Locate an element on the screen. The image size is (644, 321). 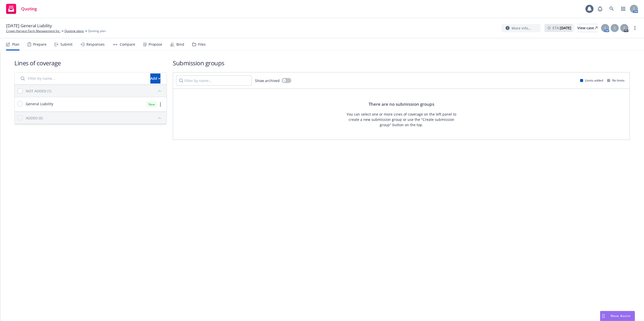
div: Submit is located at coordinates (67, 45).